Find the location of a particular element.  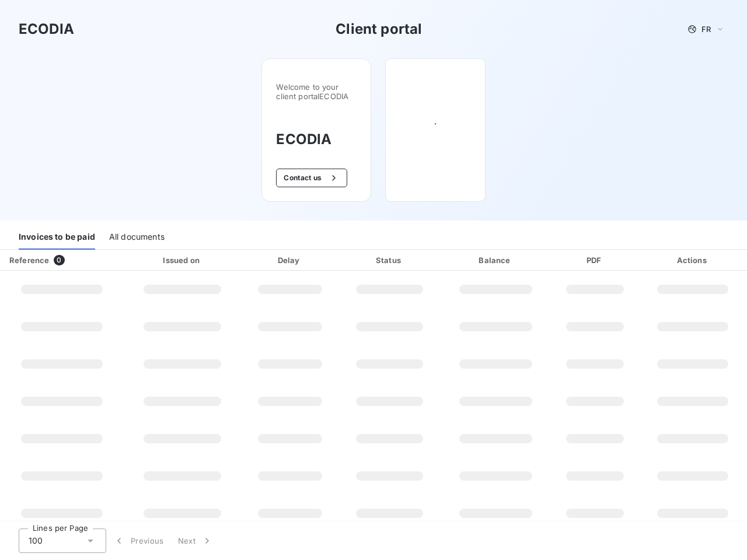

div: Invoices to be paid is located at coordinates (56, 238).